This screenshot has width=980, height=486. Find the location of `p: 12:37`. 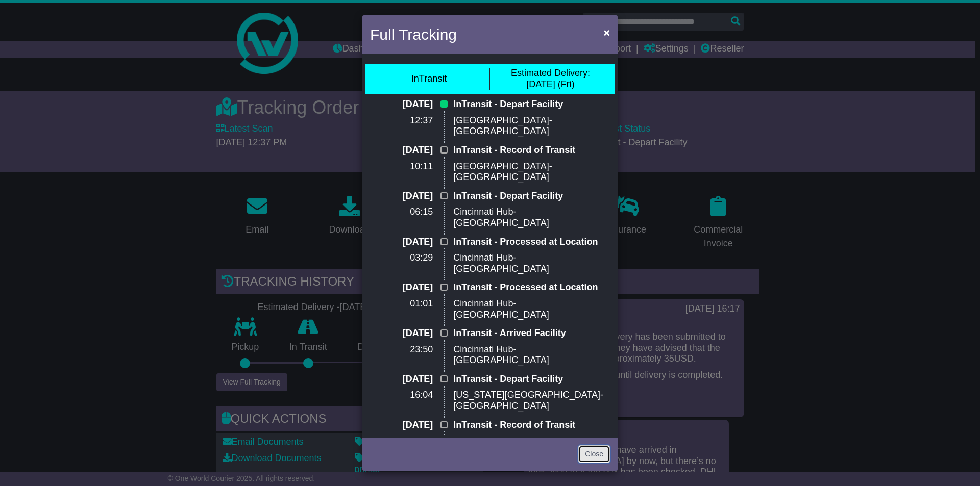

p: 12:37 is located at coordinates (401, 121).